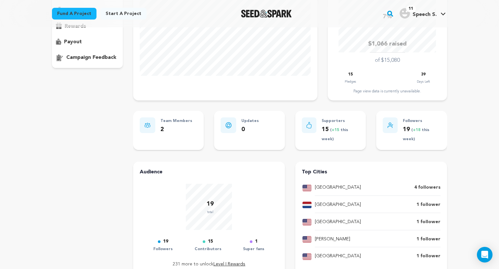 This screenshot has height=269, width=499. What do you see at coordinates (176, 129) in the screenshot?
I see `p: 2` at bounding box center [176, 129].